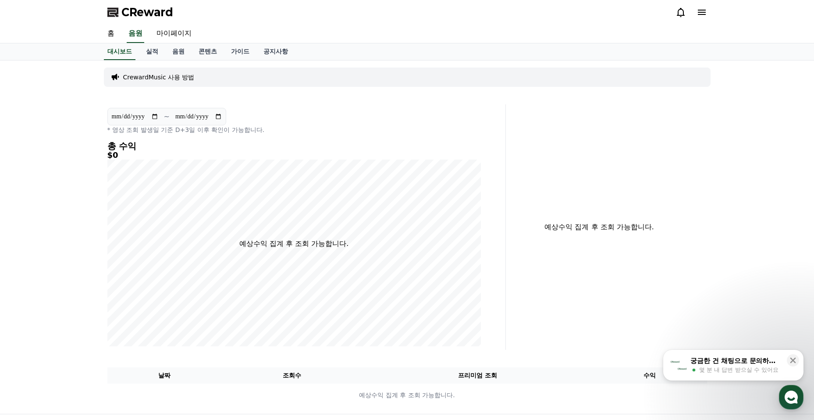 This screenshot has height=420, width=814. What do you see at coordinates (159, 77) in the screenshot?
I see `p: CrewardMusic 사용 방법` at bounding box center [159, 77].